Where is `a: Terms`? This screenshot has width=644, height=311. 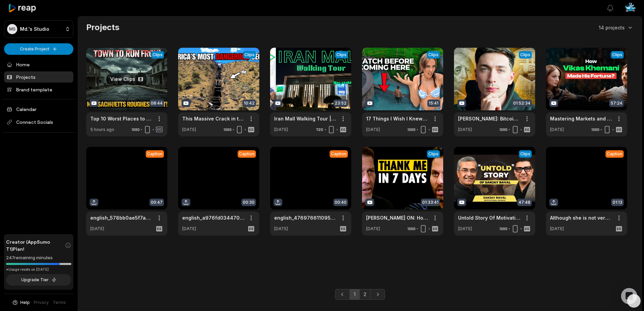 a: Terms is located at coordinates (59, 302).